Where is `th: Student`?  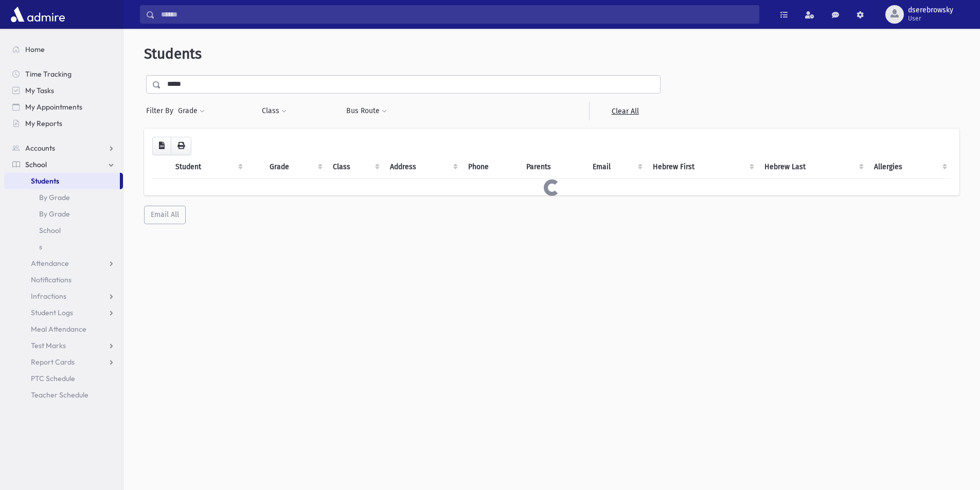 th: Student is located at coordinates (207, 167).